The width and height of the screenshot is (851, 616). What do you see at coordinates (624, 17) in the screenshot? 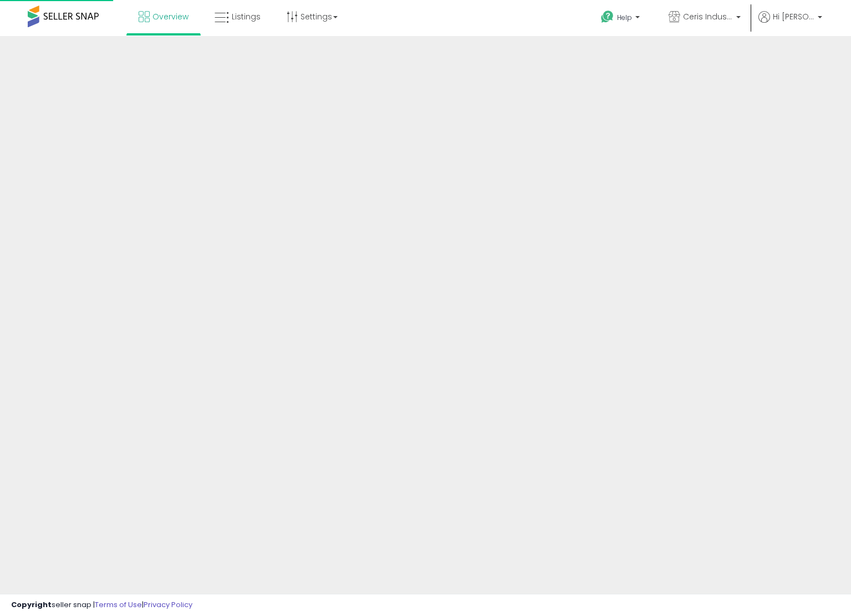
I see `span: Help` at bounding box center [624, 17].